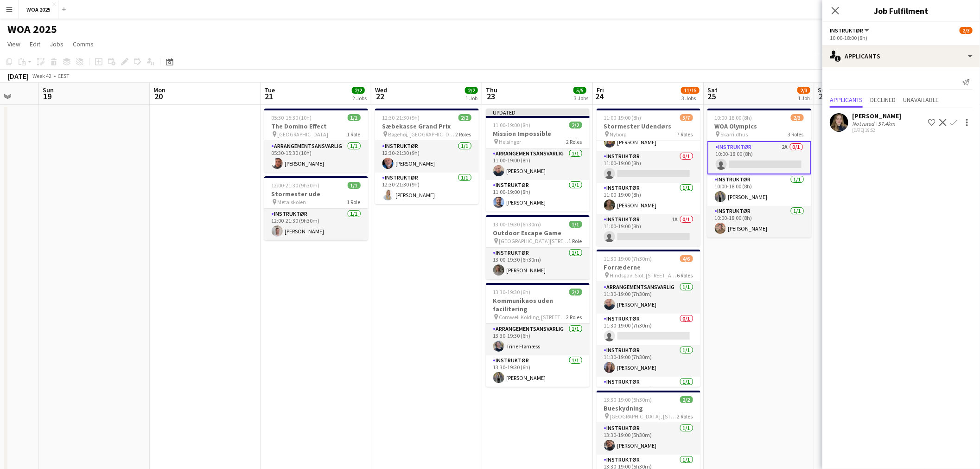  Describe the element at coordinates (796, 135) in the screenshot. I see `span: 3 Roles` at that location.